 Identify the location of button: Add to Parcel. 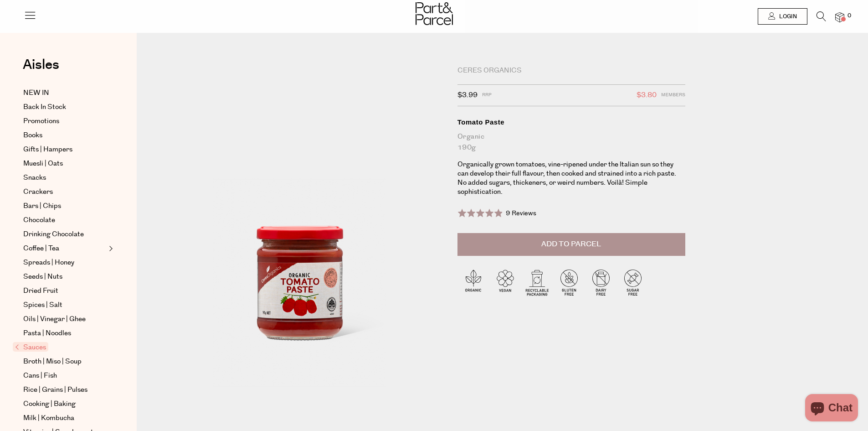
(571, 245).